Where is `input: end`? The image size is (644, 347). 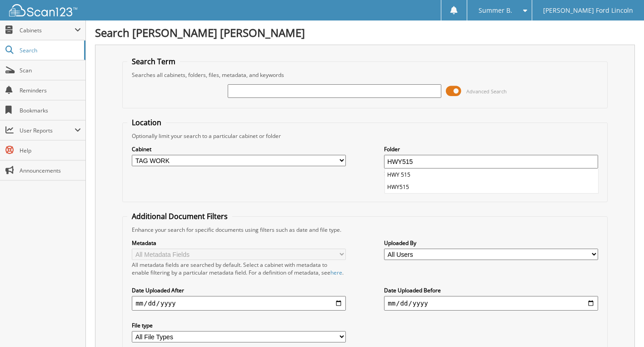
input: end is located at coordinates (491, 303).